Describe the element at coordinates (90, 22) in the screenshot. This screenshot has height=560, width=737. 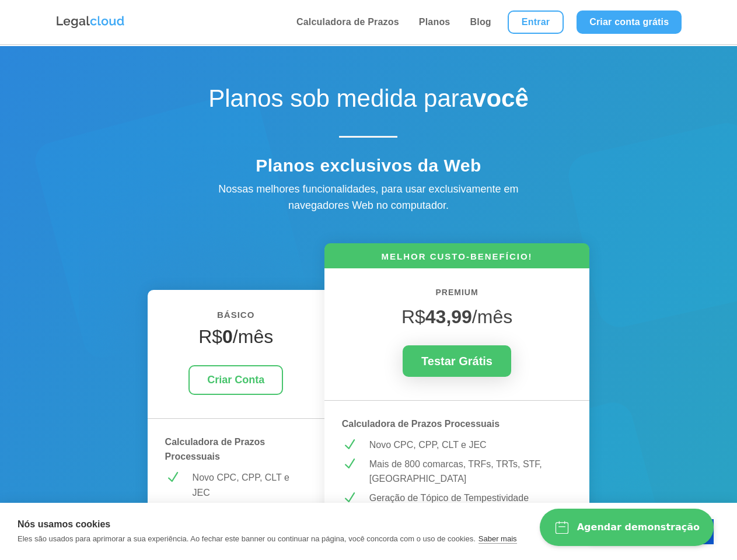
I see `img: Logo da Legalcloud` at that location.